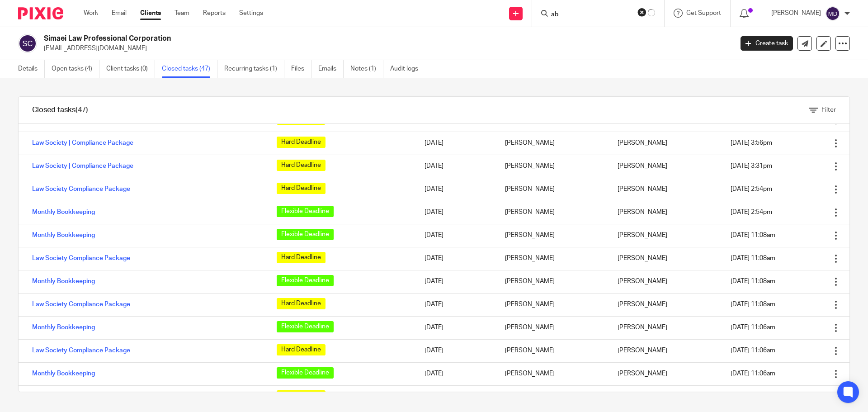 This screenshot has width=868, height=412. I want to click on button: Clear, so click(642, 12).